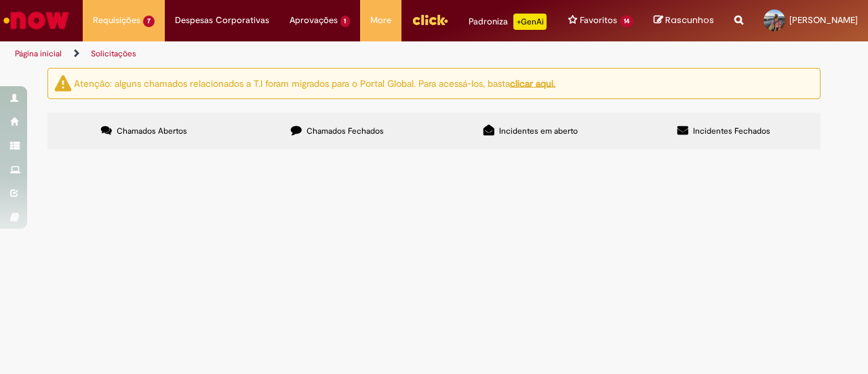 The height and width of the screenshot is (374, 868). What do you see at coordinates (430, 20) in the screenshot?
I see `img: click_logo_yellow_360x200.png` at bounding box center [430, 20].